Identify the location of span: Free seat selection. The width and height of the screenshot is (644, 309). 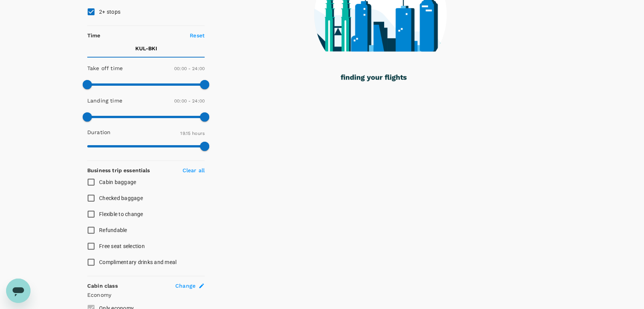
(122, 246).